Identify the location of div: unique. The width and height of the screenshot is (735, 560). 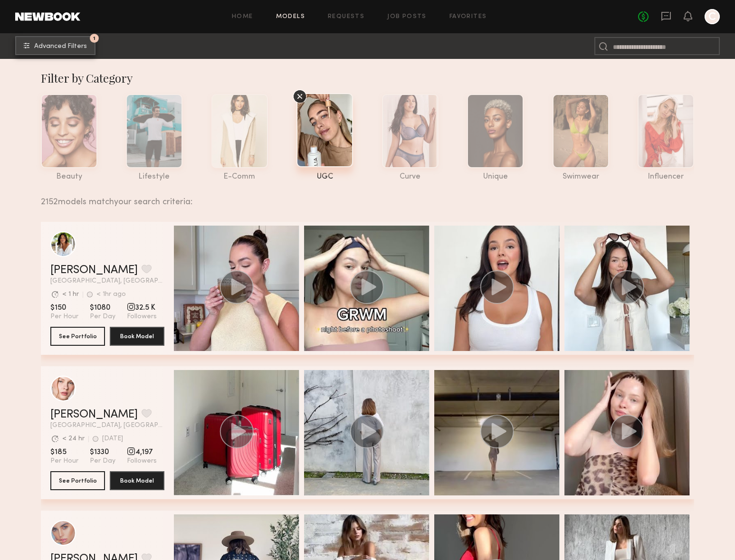
(495, 176).